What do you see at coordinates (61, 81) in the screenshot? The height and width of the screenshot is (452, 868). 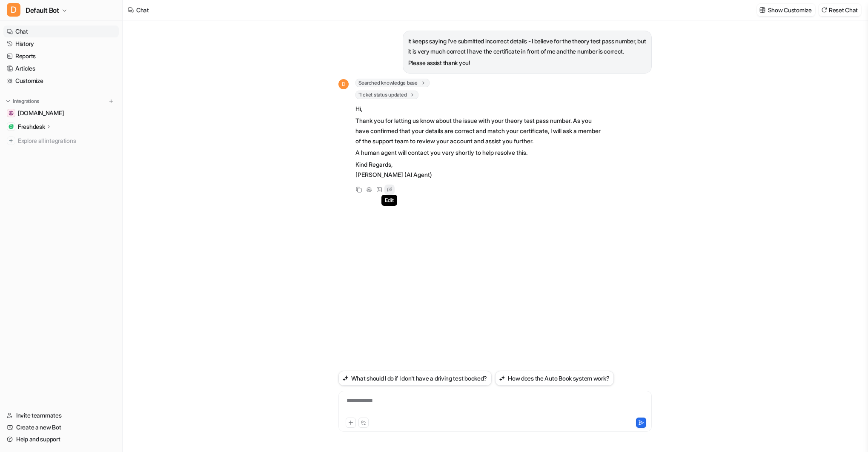 I see `a: Customize` at bounding box center [61, 81].